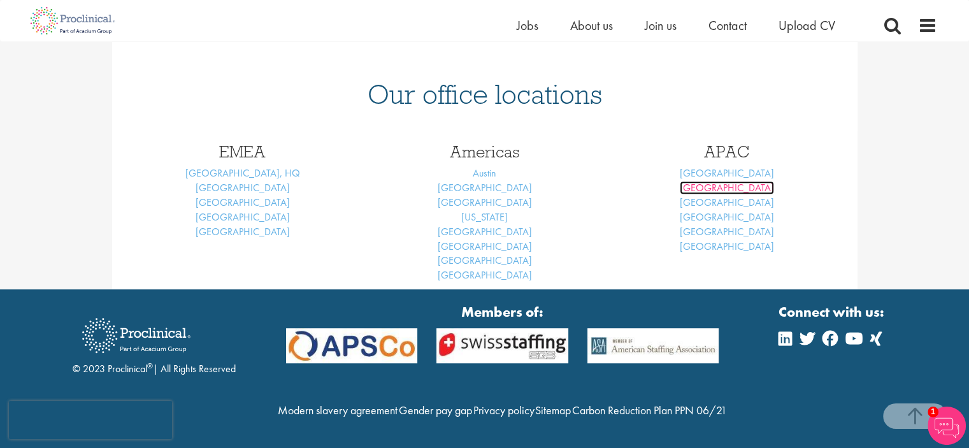 This screenshot has width=969, height=448. I want to click on span: Upload CV, so click(806, 25).